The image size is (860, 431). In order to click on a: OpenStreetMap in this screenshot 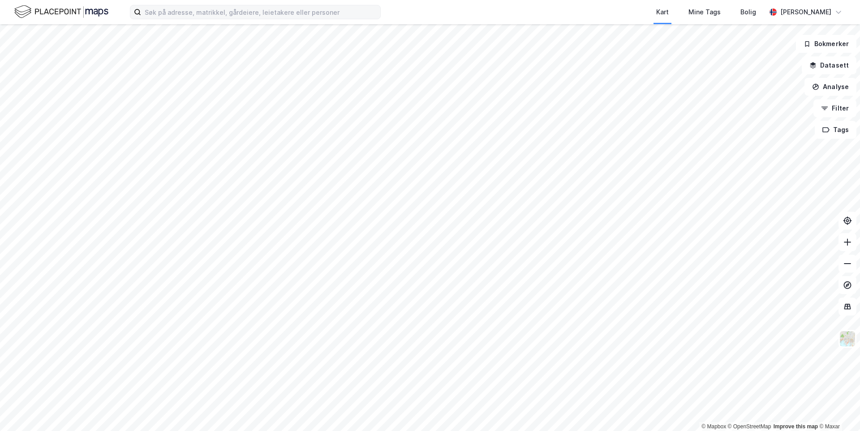, I will do `click(749, 427)`.